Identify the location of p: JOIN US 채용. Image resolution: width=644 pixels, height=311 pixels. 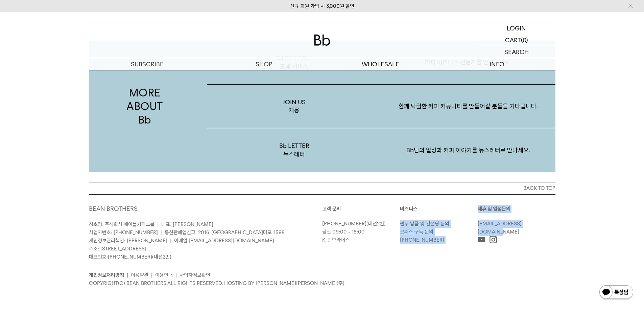
(294, 106).